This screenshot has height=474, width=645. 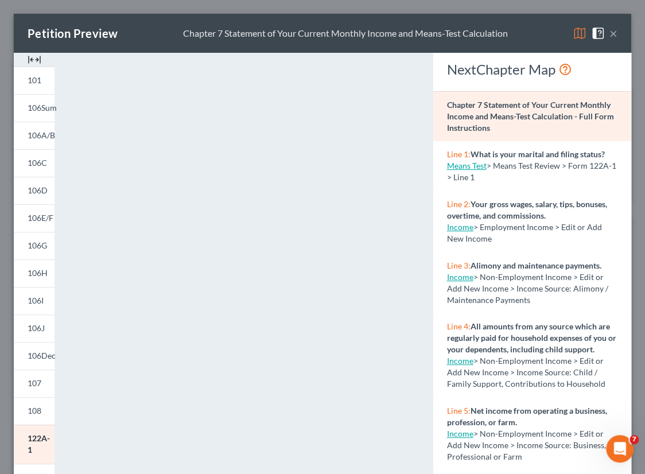 What do you see at coordinates (356, 15) in the screenshot?
I see `button: Collapse window` at bounding box center [356, 15].